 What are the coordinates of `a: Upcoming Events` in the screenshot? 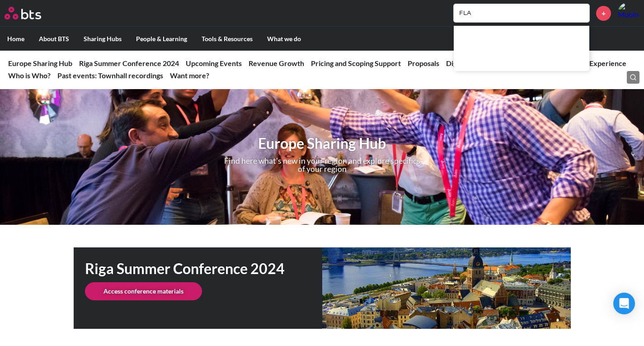 It's located at (214, 63).